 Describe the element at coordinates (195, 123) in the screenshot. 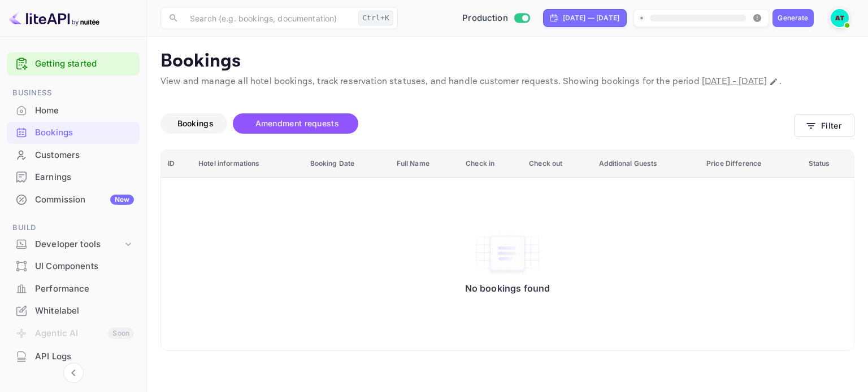

I see `span: Bookings` at that location.